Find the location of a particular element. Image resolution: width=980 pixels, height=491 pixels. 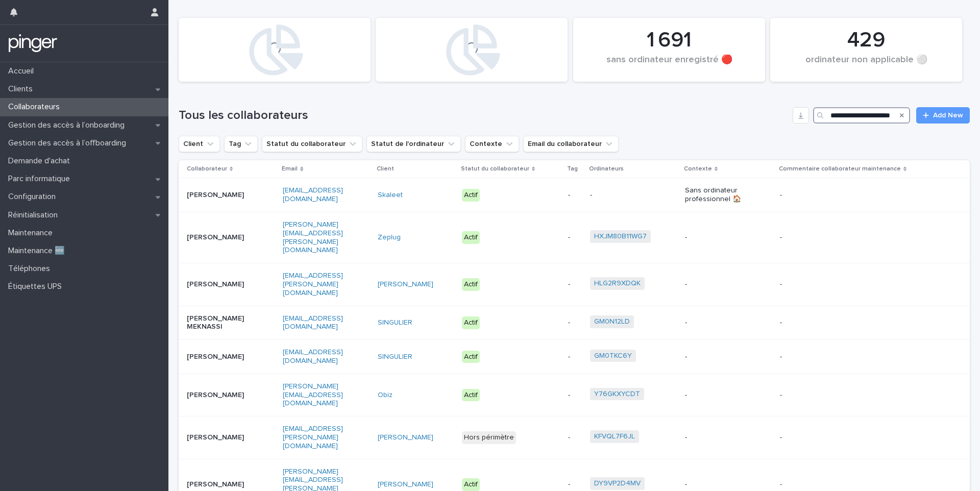

a: DY9VP2D4MV is located at coordinates (617, 484).